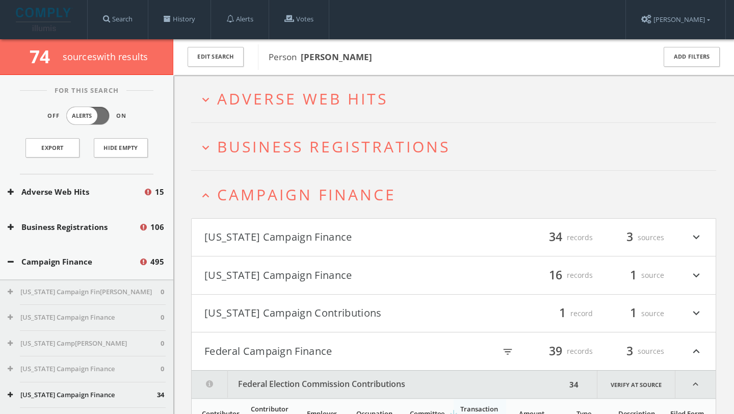 The height and width of the screenshot is (414, 734). Describe the element at coordinates (508, 352) in the screenshot. I see `i: filter_list` at that location.